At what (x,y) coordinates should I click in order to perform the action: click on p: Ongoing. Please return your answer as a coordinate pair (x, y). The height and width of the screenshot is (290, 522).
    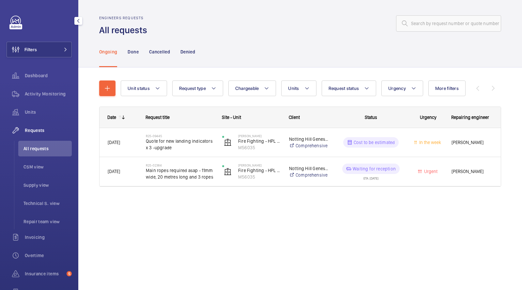
    Looking at the image, I should click on (108, 52).